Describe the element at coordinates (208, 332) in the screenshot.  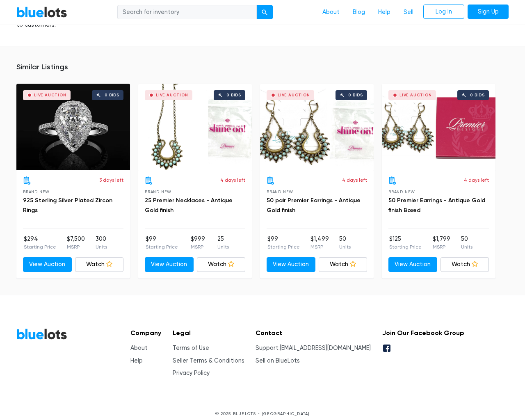
I see `h5: Legal` at that location.